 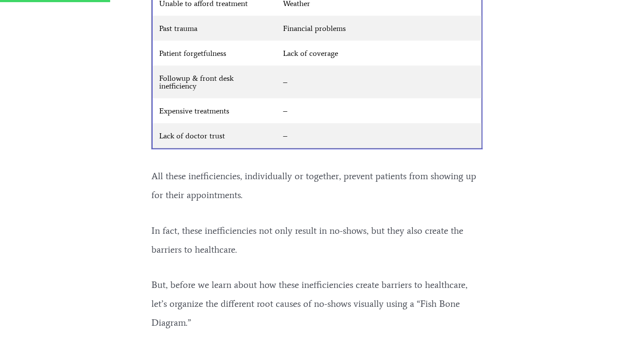 What do you see at coordinates (215, 111) in the screenshot?
I see `div: Expensive treatments` at bounding box center [215, 111].